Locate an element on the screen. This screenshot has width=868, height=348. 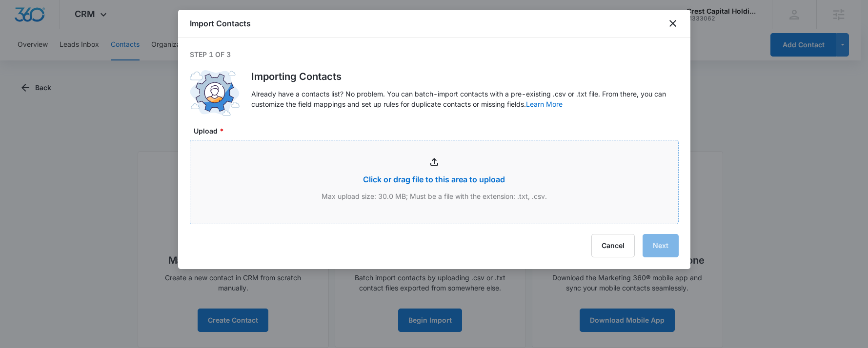
label: Upload is located at coordinates (438, 131).